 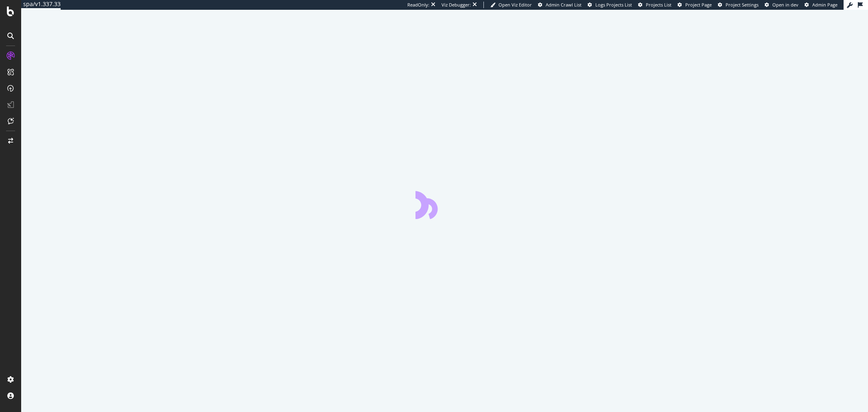 I want to click on span: Logs Projects List, so click(x=614, y=5).